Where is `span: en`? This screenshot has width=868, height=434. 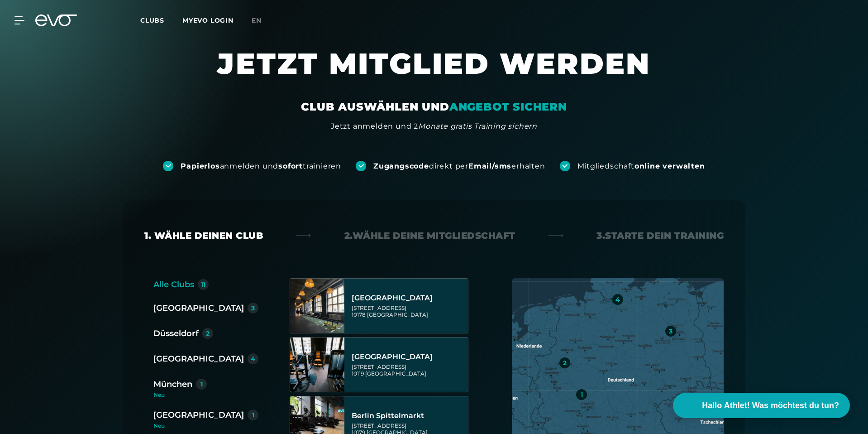
span: en is located at coordinates (257, 20).